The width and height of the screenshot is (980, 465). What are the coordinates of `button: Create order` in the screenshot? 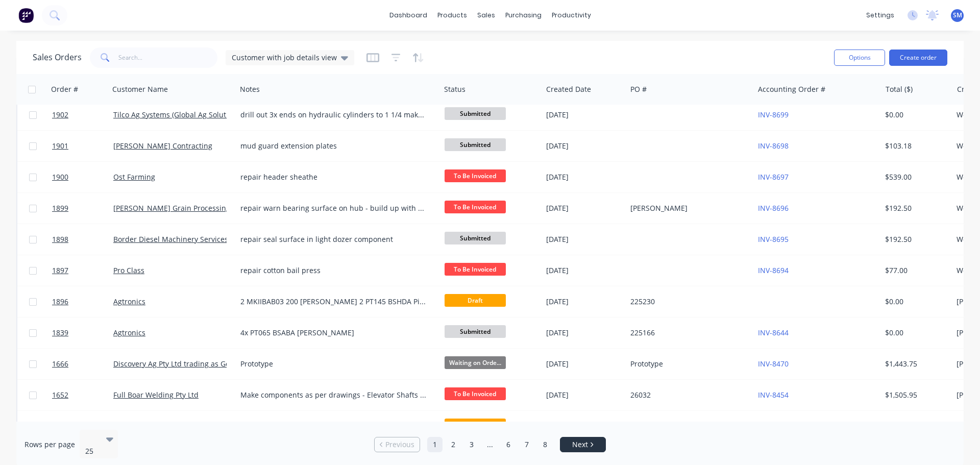 It's located at (918, 57).